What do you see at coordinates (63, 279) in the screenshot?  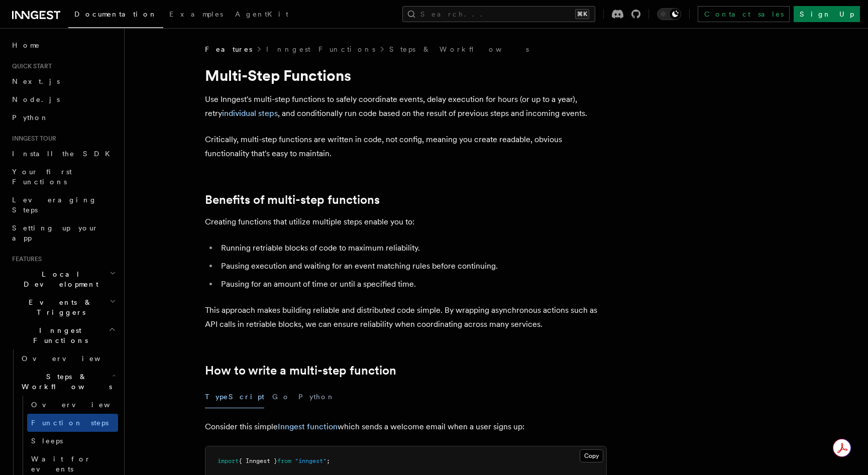 I see `button: Local Development` at bounding box center [63, 279].